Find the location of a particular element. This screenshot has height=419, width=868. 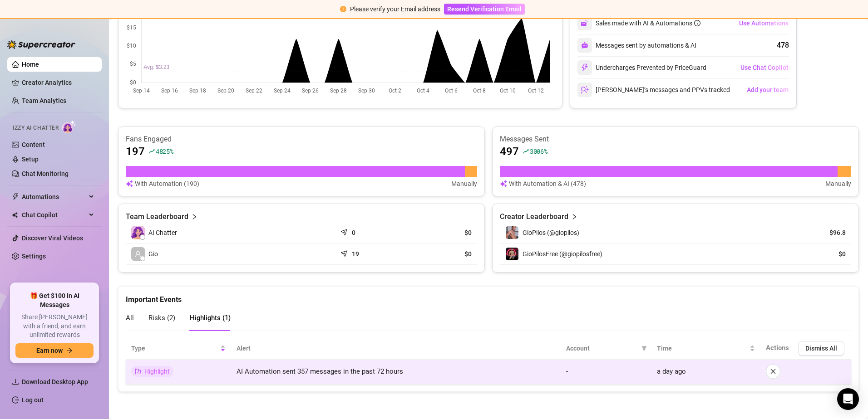

div: Open Intercom Messenger is located at coordinates (848, 400).